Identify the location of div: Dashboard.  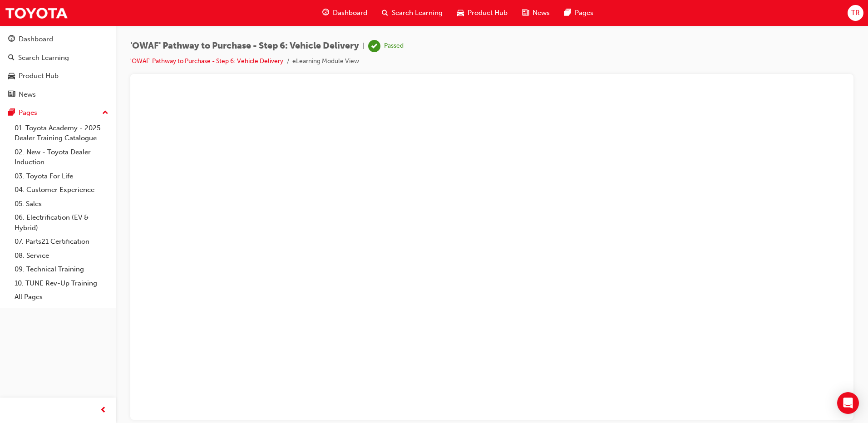
(36, 39).